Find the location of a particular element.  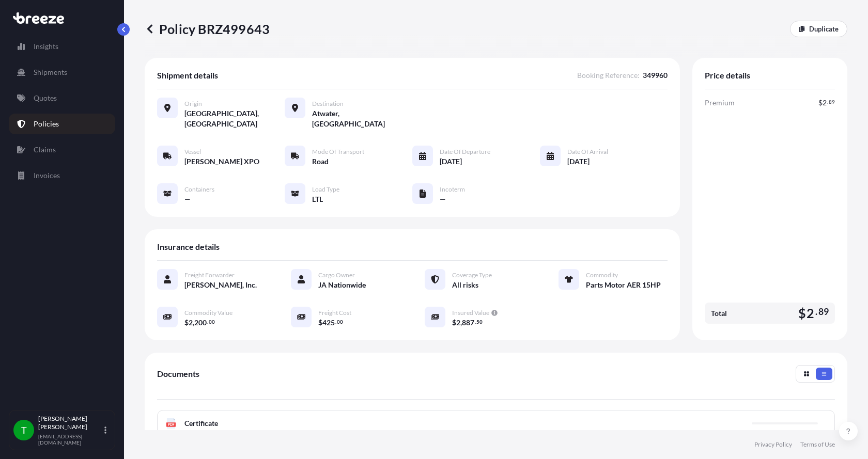

span: Load Type is located at coordinates (325, 189).